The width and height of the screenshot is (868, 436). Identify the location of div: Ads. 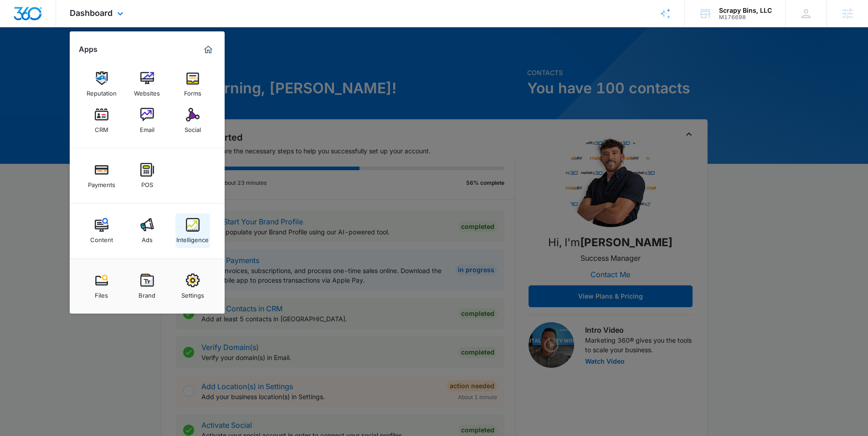
(147, 238).